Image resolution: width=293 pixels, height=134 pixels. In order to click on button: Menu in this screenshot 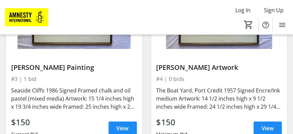, I will do `click(283, 25)`.